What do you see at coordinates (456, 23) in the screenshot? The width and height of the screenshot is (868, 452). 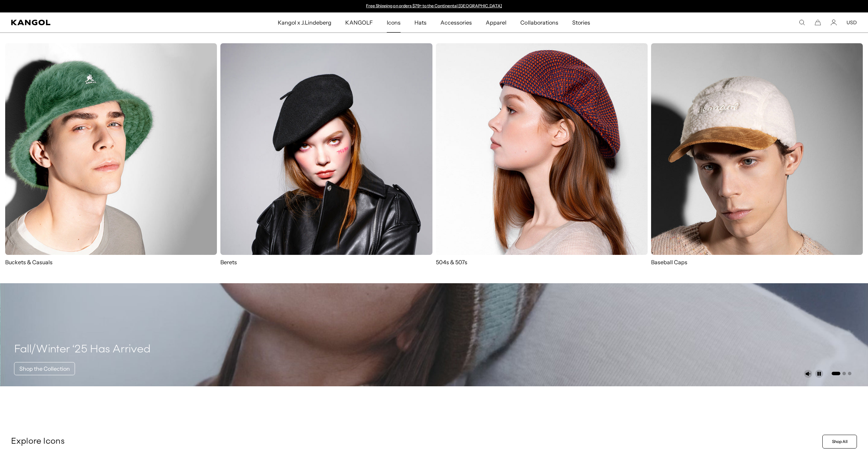 I see `a: Accessories` at bounding box center [456, 23].